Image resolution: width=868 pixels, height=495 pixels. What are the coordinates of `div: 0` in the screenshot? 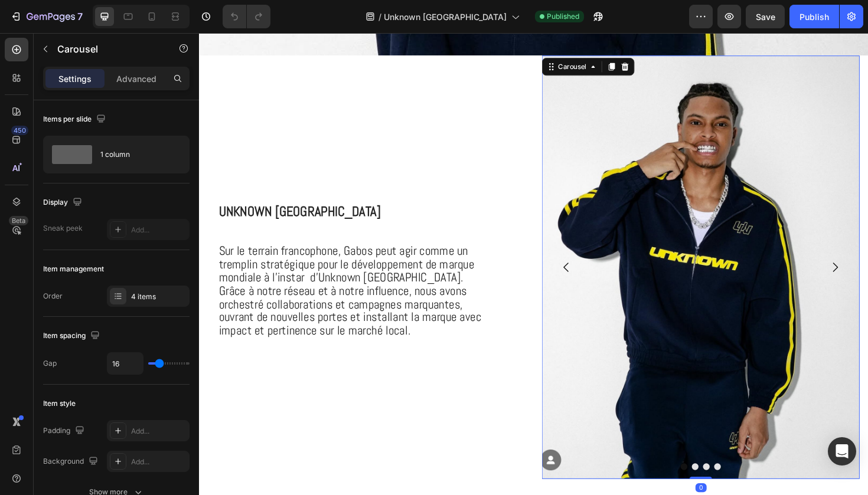 It's located at (531, 482).